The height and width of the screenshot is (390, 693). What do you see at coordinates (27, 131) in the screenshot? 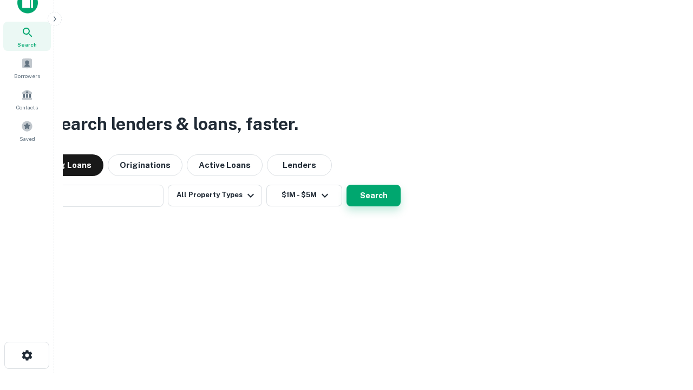
I see `div: Saved` at bounding box center [27, 131].